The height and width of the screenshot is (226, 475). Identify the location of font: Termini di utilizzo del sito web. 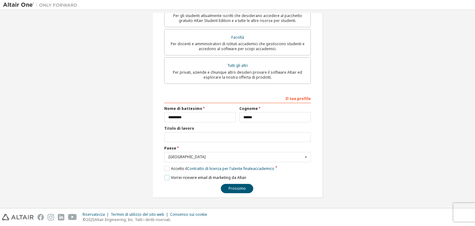
(137, 214).